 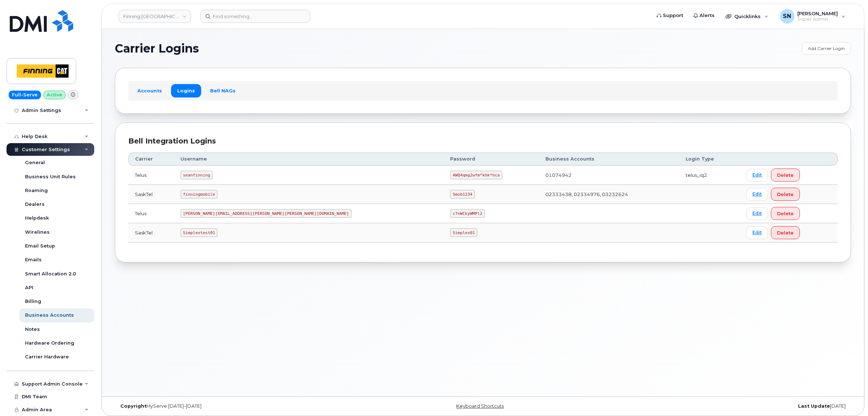 I want to click on a: Bell NAGs, so click(x=223, y=91).